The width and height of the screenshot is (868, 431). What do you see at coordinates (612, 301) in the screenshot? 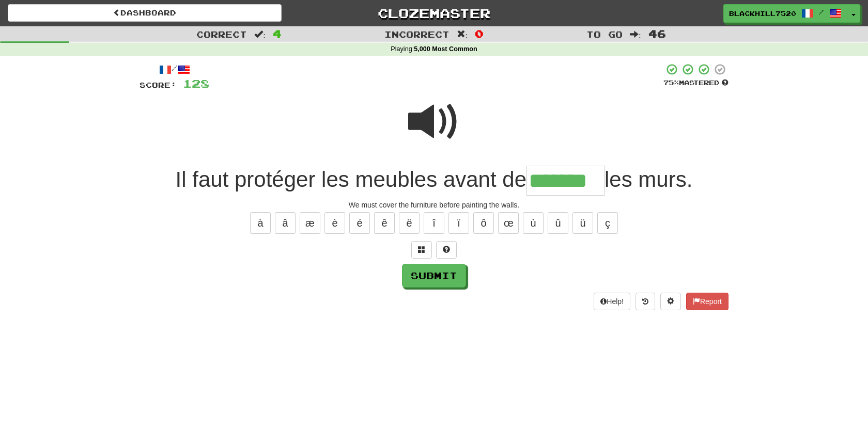
I see `button: Help!` at bounding box center [612, 301].